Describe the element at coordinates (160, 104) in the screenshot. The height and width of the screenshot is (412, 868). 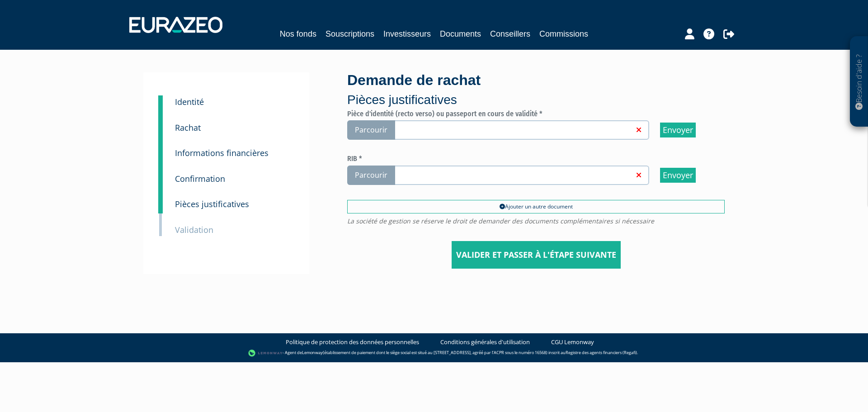
I see `a: 1` at that location.